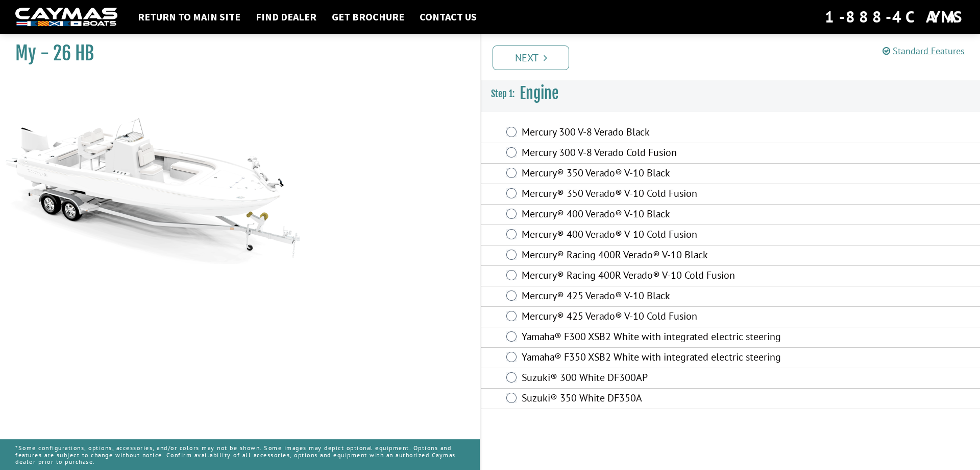 This screenshot has width=980, height=470. Describe the element at coordinates (659, 317) in the screenshot. I see `label: Mercury® 425 Verado® V-10 Cold Fusion` at that location.